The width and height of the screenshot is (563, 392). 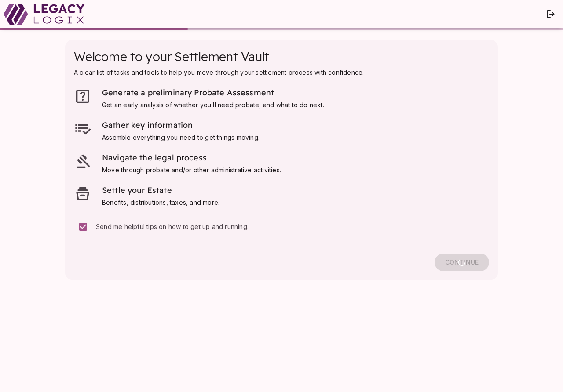 What do you see at coordinates (219, 72) in the screenshot?
I see `span: A clear list of tasks and tools to help you move through your settlement process with confidence.` at bounding box center [219, 72].